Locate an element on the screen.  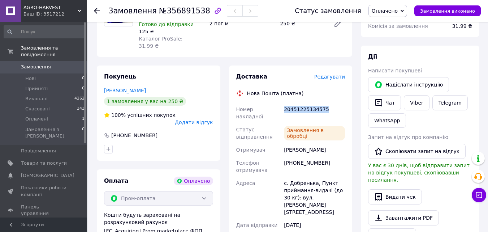
button: Видати чек is located at coordinates (395, 196).